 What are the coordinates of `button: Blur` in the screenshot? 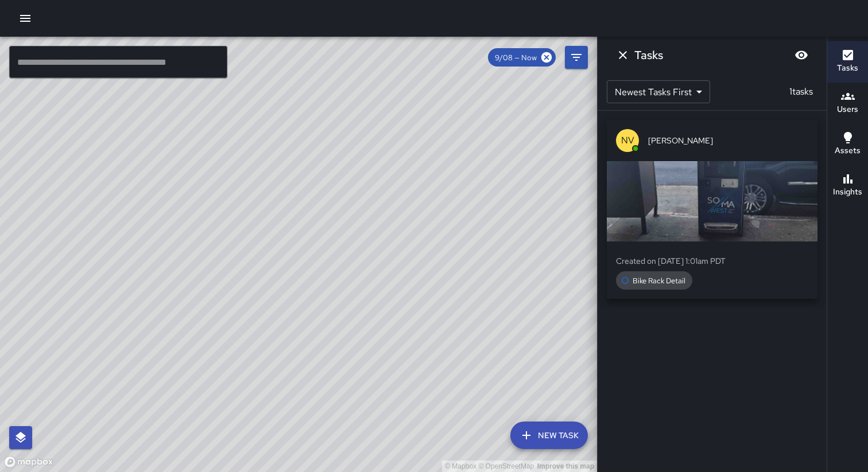 It's located at (801, 55).